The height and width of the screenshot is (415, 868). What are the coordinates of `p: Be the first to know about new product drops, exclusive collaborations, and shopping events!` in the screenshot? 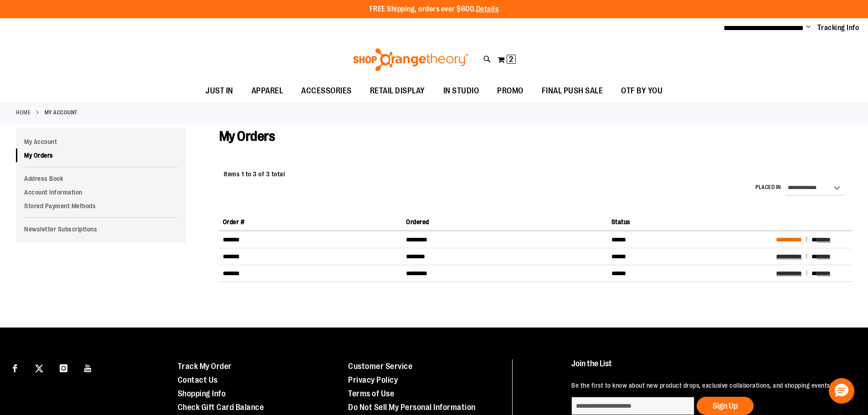 It's located at (709, 385).